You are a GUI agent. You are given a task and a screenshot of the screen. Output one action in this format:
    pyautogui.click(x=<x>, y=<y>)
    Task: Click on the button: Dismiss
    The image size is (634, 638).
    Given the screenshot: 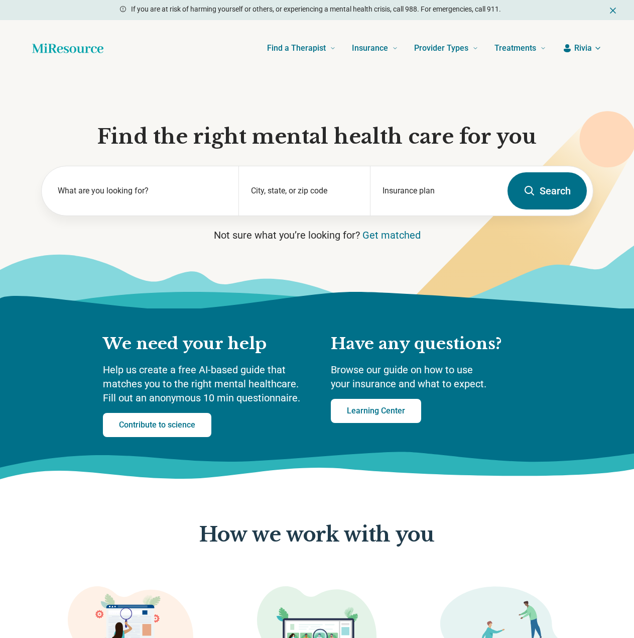 What is the action you would take?
    pyautogui.click(x=613, y=10)
    